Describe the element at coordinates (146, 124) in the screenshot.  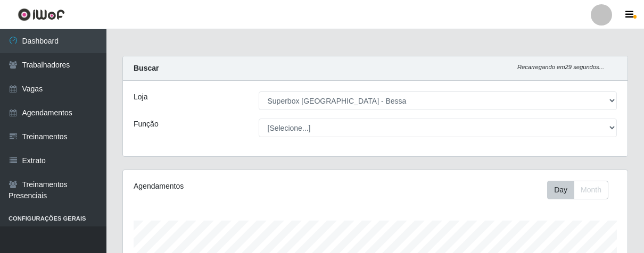
I see `label: Função` at that location.